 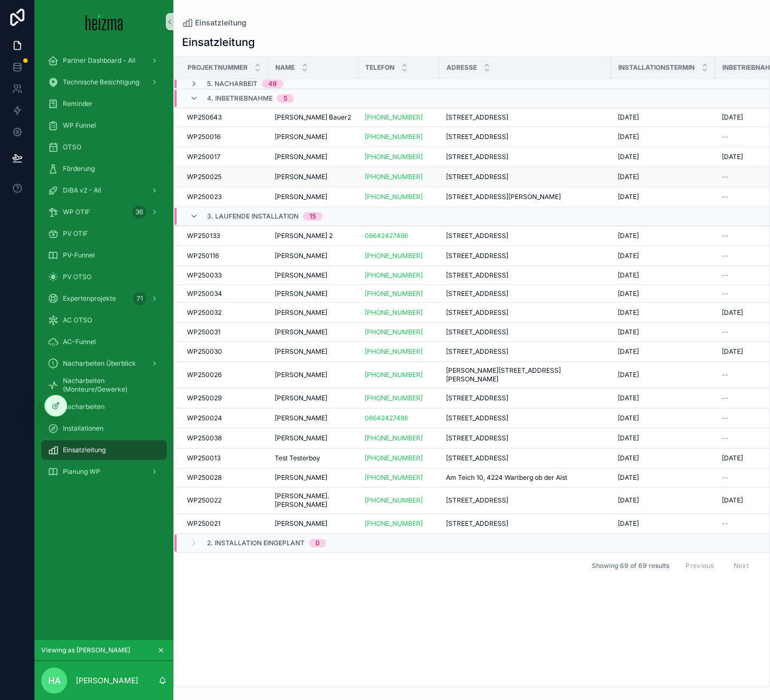 I want to click on span: WP250038, so click(x=205, y=438).